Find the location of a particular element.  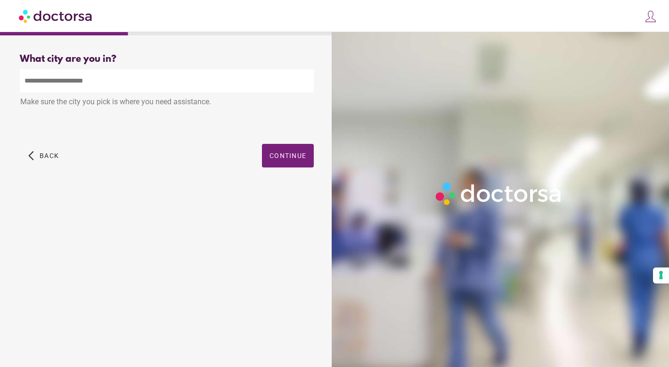

div: What city are you in? is located at coordinates (167, 59).